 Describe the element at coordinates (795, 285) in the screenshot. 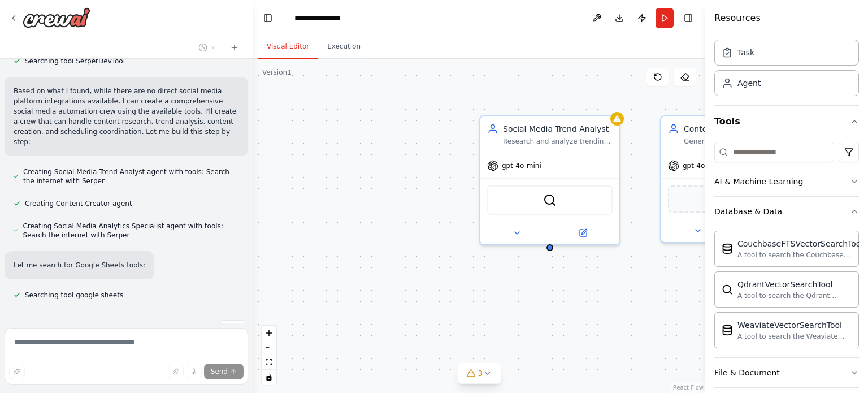

I see `div: QdrantVectorSearchTool` at that location.